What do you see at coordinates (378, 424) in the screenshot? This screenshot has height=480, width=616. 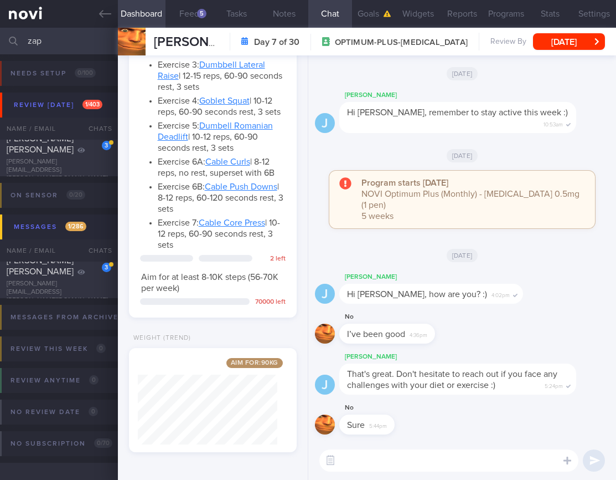 I see `span: 5:44pm` at bounding box center [378, 424].